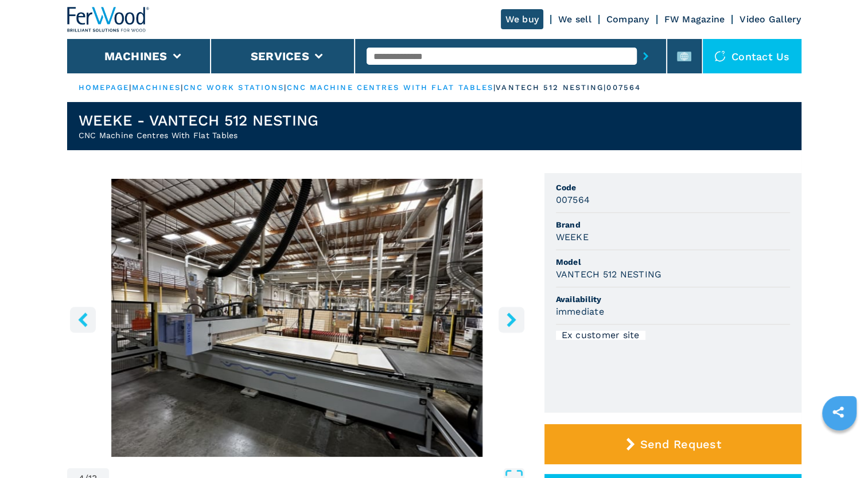 Image resolution: width=868 pixels, height=478 pixels. Describe the element at coordinates (720, 56) in the screenshot. I see `img: Contact us` at that location.